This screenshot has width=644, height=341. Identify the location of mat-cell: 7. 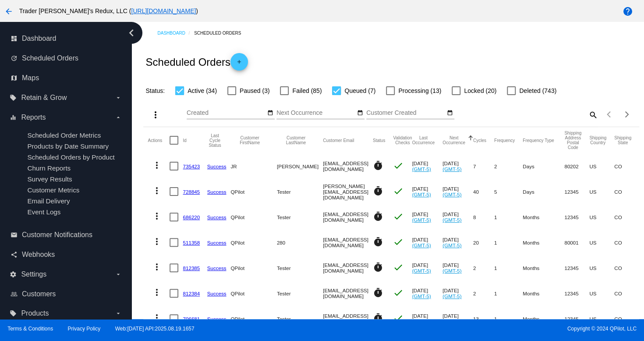
(484, 166).